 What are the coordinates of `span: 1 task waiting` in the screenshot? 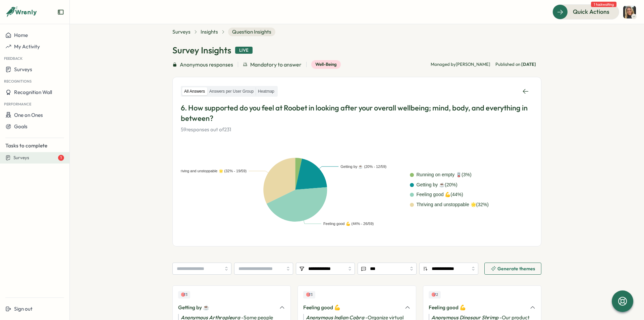 It's located at (604, 5).